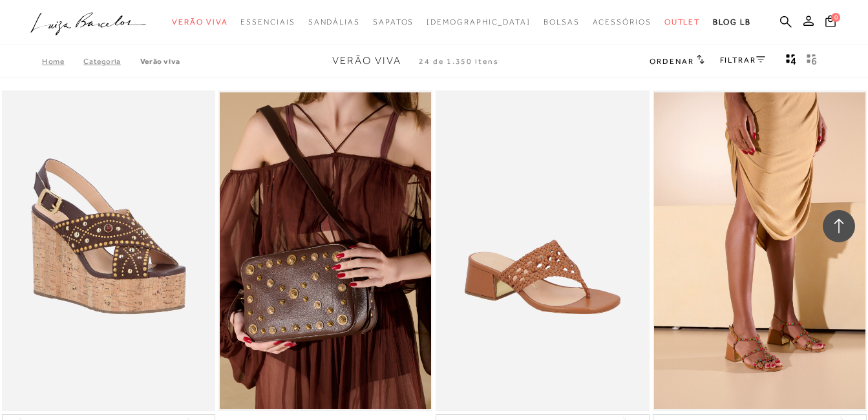 This screenshot has height=420, width=868. What do you see at coordinates (108, 251) in the screenshot?
I see `img: SANDÁLIA PLATAFORMA EM CAMURÇA MARROM CAFÉ COM APLICAÇÕES METÁLICAS` at bounding box center [108, 251].